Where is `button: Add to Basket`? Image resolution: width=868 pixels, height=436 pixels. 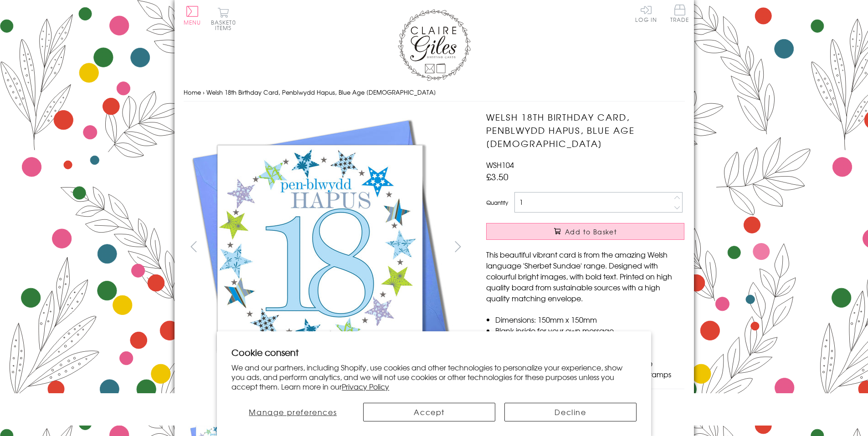 button: Add to Basket is located at coordinates (585, 231).